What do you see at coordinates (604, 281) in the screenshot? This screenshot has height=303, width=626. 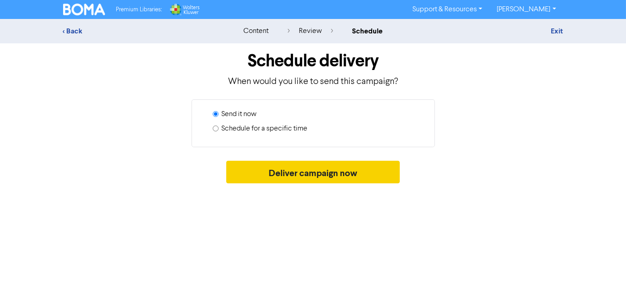 I see `div: Chat Widget` at bounding box center [604, 281].